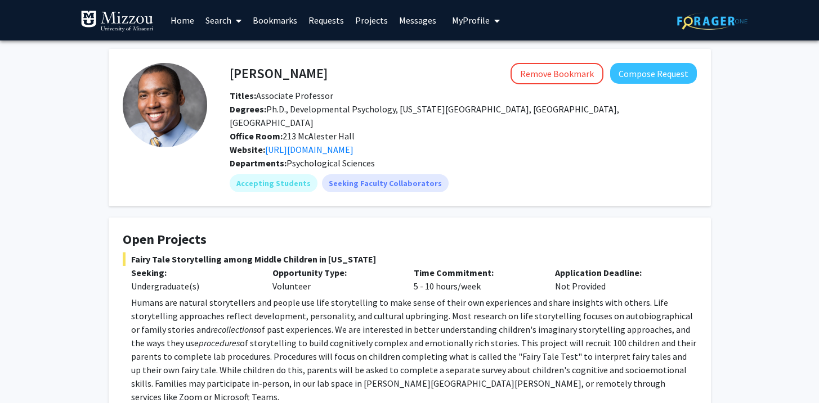  What do you see at coordinates (617, 273) in the screenshot?
I see `p: Application Deadline:` at bounding box center [617, 273].